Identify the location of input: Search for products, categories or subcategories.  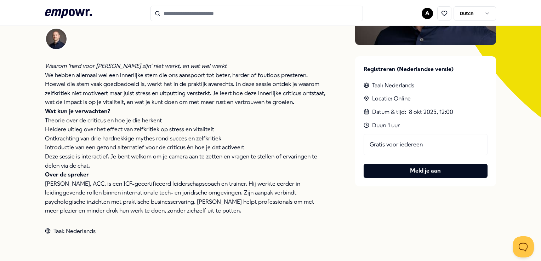
(257, 13).